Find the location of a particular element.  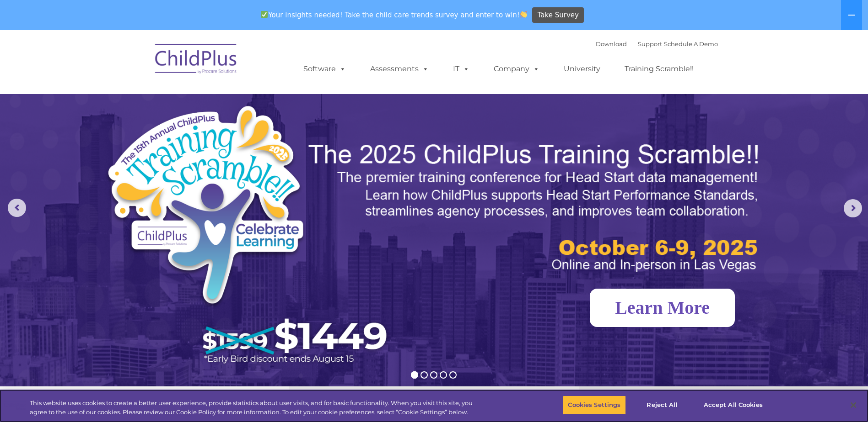

a: Schedule A Demo is located at coordinates (690, 44).